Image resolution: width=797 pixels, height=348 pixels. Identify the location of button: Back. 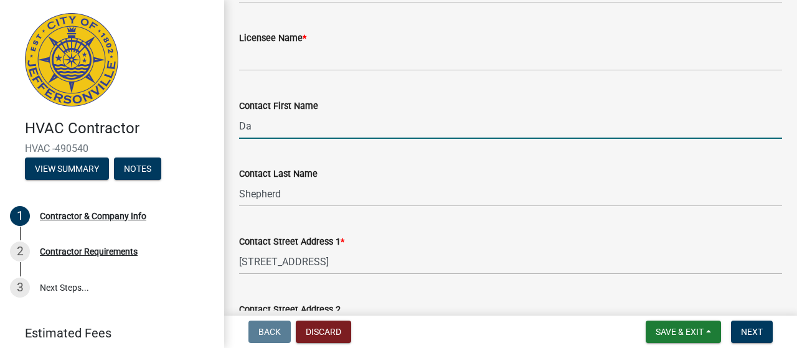
(270, 332).